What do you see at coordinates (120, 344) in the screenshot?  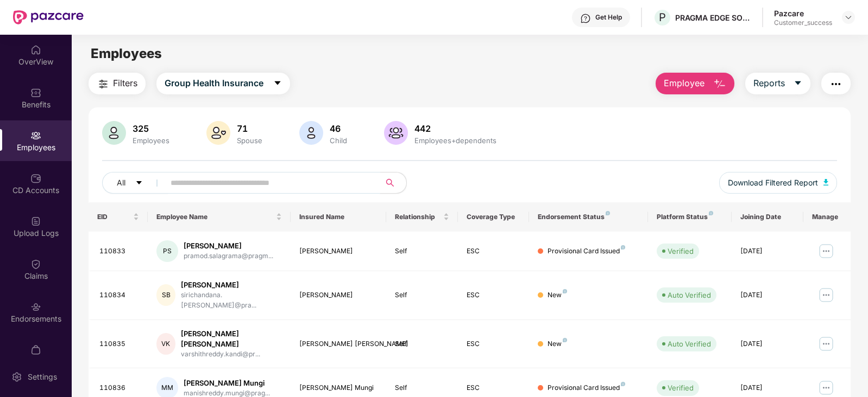 I see `div: 110835` at bounding box center [120, 344].